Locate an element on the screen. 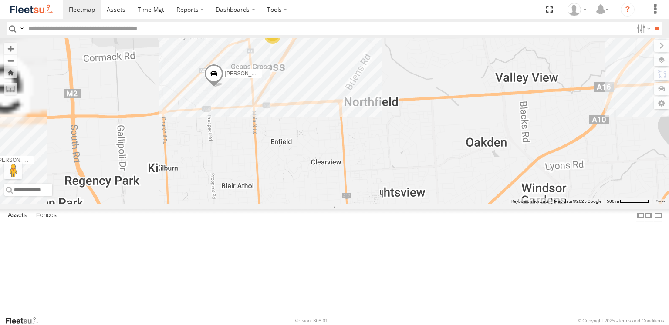  button: Zoom in is located at coordinates (10, 48).